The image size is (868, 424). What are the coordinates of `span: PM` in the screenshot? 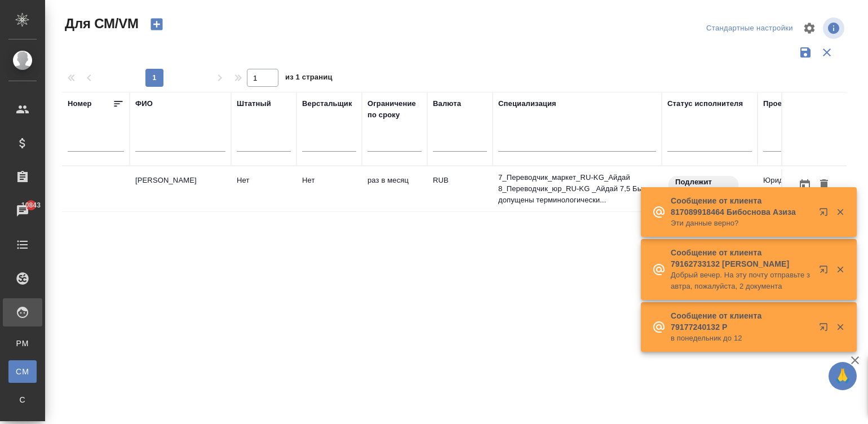 It's located at (22, 343).